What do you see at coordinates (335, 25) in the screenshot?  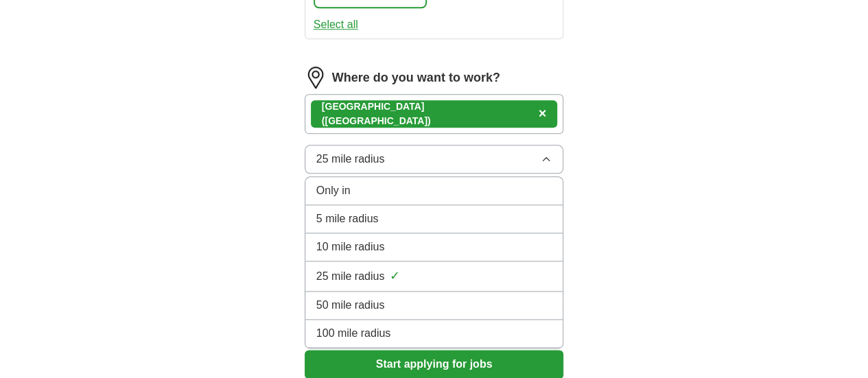 I see `button: Select all` at bounding box center [335, 25].